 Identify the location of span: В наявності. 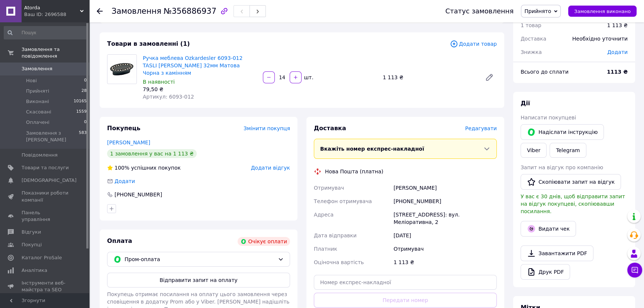
(159, 82).